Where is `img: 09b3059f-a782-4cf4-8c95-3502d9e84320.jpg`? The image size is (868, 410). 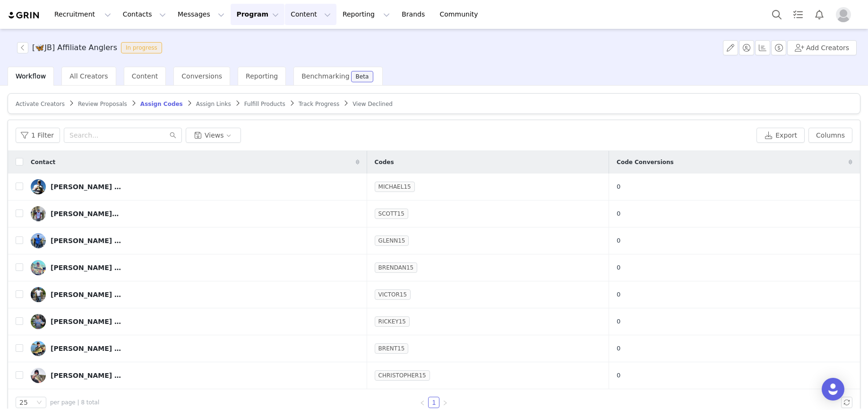 img: 09b3059f-a782-4cf4-8c95-3502d9e84320.jpg is located at coordinates (38, 295).